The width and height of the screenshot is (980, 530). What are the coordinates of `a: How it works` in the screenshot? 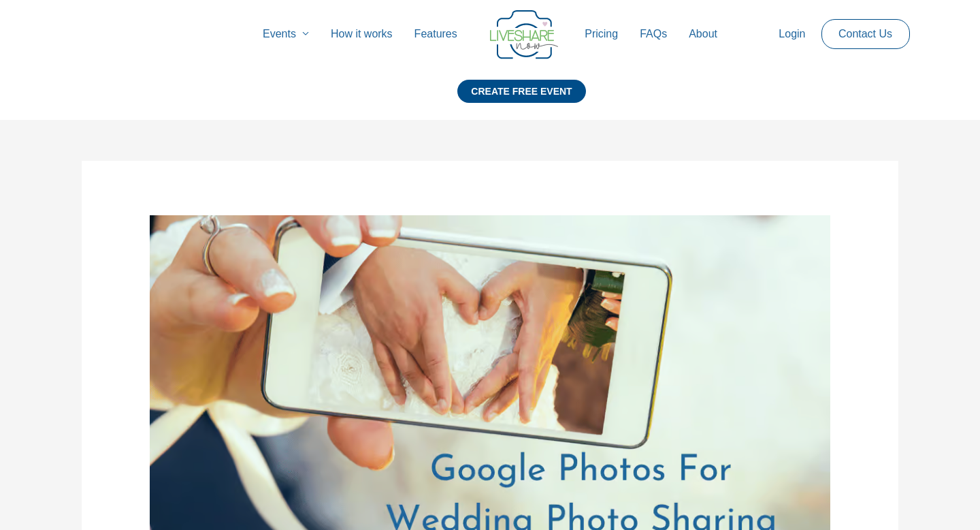 It's located at (361, 34).